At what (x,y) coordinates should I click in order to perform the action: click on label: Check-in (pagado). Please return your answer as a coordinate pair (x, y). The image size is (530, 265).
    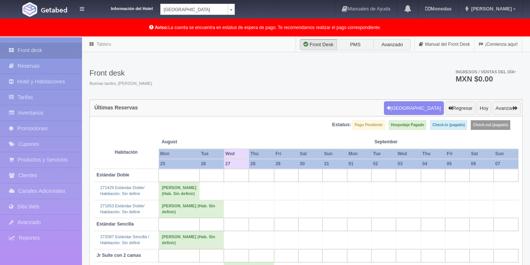
    Looking at the image, I should click on (448, 125).